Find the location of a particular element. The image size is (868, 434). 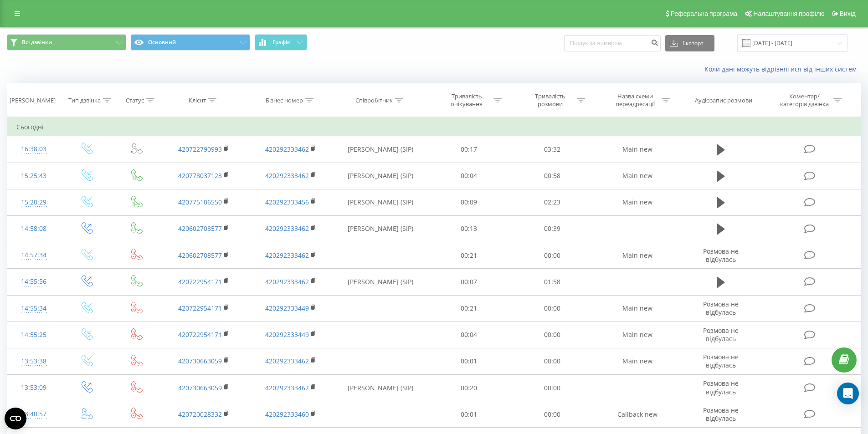

button: Всі дзвінки is located at coordinates (67, 42).